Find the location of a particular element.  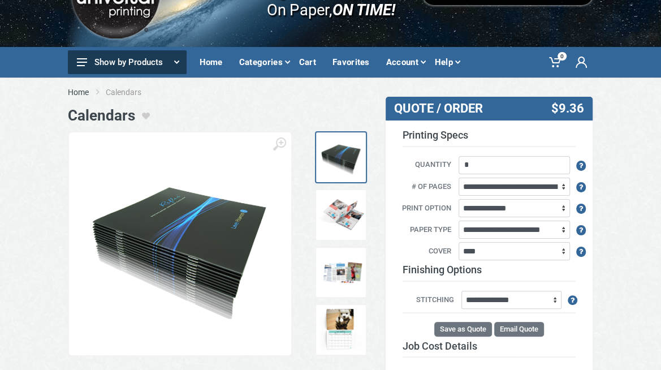

label: Paper Type is located at coordinates (425, 230).